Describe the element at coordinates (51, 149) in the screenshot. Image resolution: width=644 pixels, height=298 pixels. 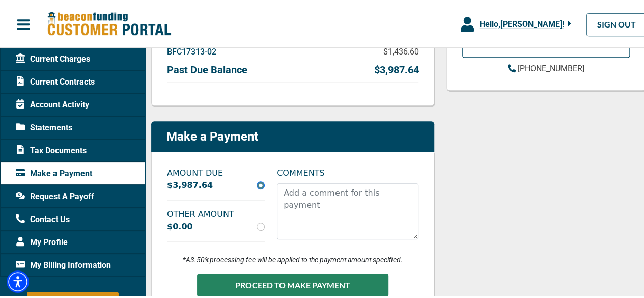
I see `span: Tax Documents` at that location.